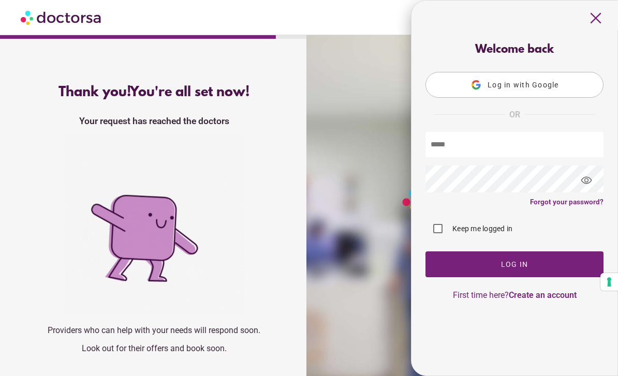  Describe the element at coordinates (460, 199) in the screenshot. I see `img: Logo-Doctorsa-trans-White-partial-flat.png` at that location.